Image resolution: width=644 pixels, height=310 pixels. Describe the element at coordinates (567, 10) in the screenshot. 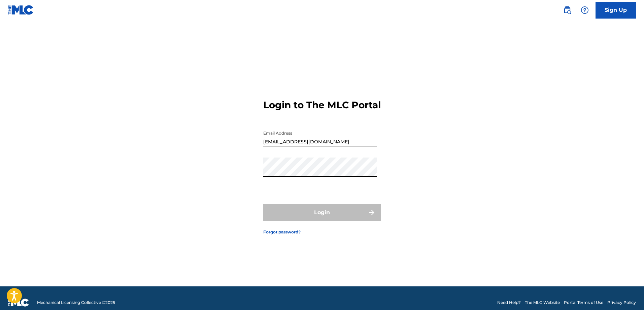

I see `a: Public Search` at that location.